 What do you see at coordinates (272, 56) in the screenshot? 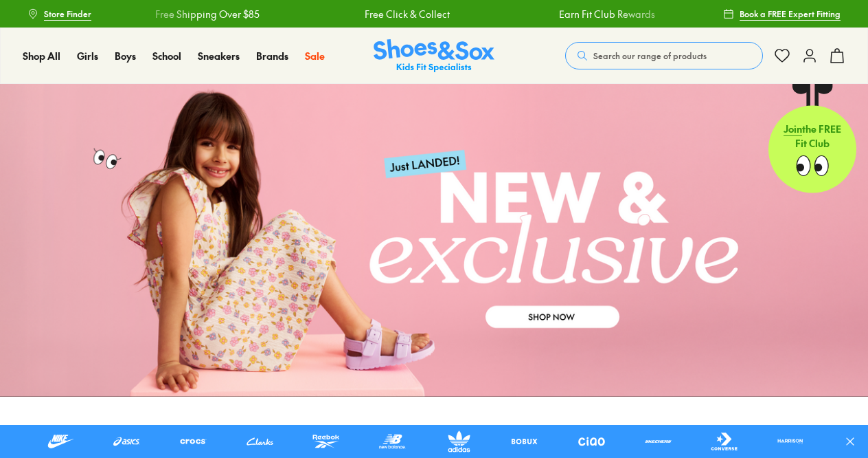
I see `span: Brands` at bounding box center [272, 56].